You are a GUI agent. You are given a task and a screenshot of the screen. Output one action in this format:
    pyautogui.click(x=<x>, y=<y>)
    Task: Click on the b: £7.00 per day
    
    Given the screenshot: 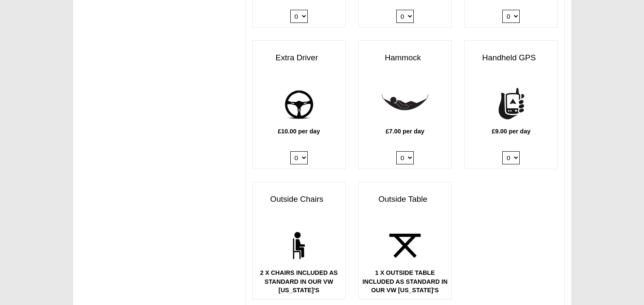 What is the action you would take?
    pyautogui.click(x=405, y=132)
    